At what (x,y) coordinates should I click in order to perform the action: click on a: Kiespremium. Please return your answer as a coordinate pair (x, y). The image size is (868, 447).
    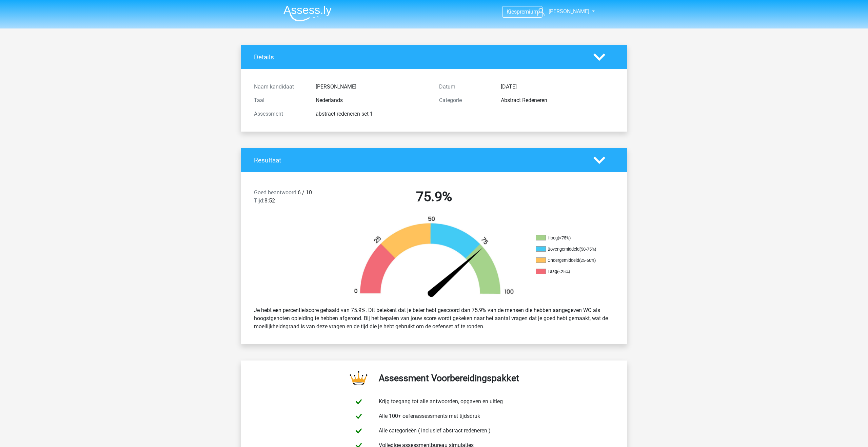
    Looking at the image, I should click on (522, 11).